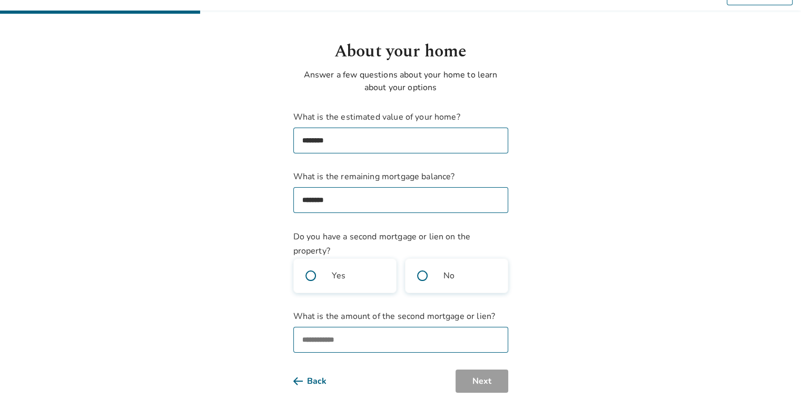  What do you see at coordinates (401, 117) in the screenshot?
I see `span: What is the estimated value of your home?` at bounding box center [401, 117].